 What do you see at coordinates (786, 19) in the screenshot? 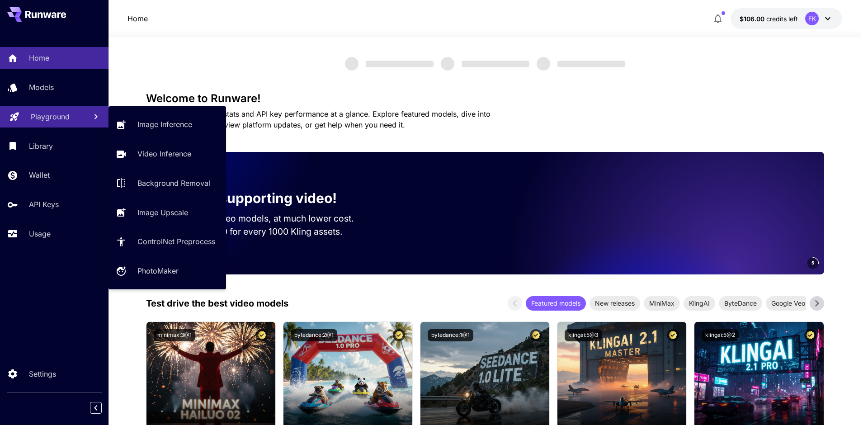
I see `button: $105.99922` at bounding box center [786, 19].